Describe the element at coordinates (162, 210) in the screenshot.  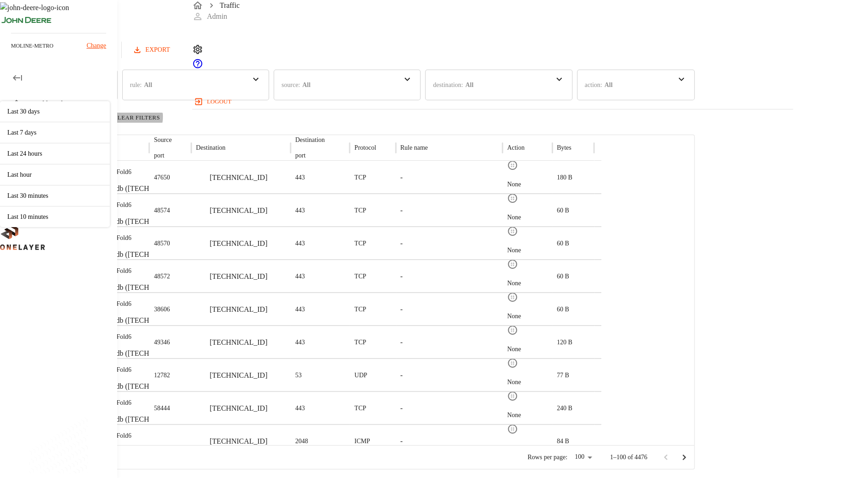
I see `p: 48574` at that location.